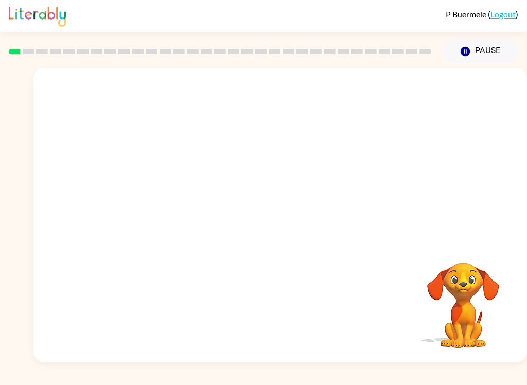  I want to click on span: P Buermele, so click(467, 14).